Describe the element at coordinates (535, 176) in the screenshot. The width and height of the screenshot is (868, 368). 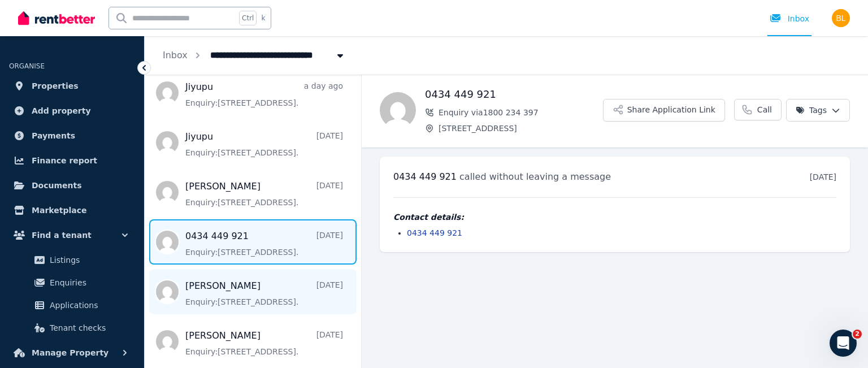
I see `span: called without leaving a message` at that location.